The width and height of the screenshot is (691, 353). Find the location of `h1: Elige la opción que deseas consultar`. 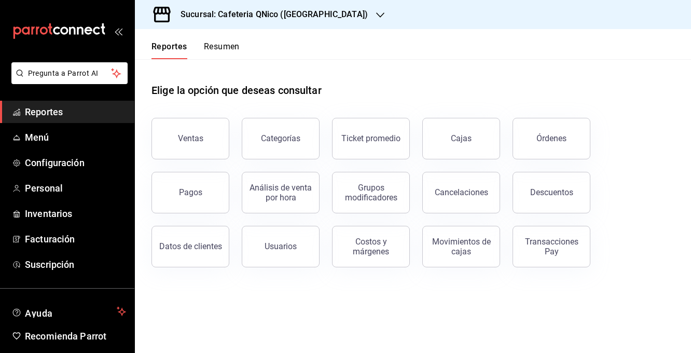

h1: Elige la opción que deseas consultar is located at coordinates (237, 90).